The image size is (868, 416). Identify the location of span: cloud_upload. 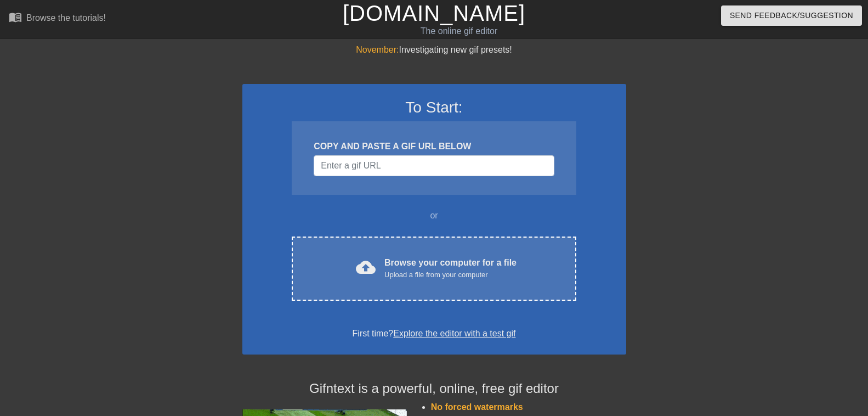
(366, 267).